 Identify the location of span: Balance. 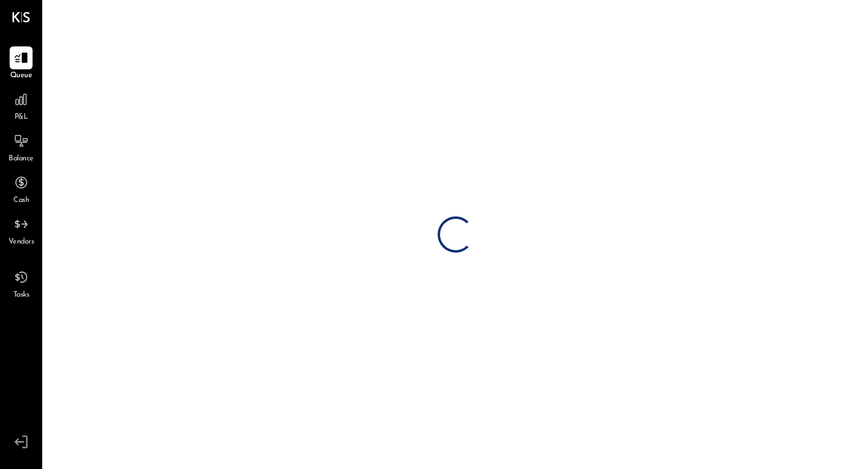
(21, 159).